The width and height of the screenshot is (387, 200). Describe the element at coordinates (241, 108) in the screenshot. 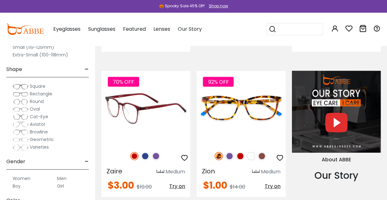

I see `a: Red Zion - Acetate ,Universal Bridge Fit` at that location.